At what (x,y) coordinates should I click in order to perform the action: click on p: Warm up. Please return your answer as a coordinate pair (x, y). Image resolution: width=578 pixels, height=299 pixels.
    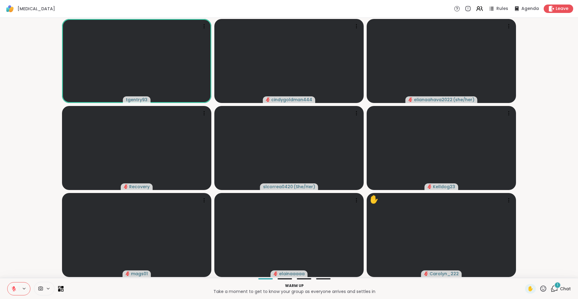
    Looking at the image, I should click on (294, 286).